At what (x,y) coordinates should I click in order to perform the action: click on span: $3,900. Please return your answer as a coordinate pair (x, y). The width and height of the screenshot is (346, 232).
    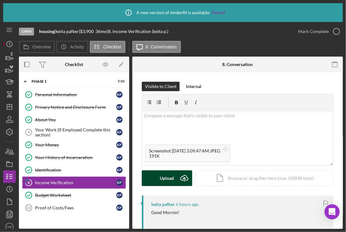
    Looking at the image, I should click on (87, 31).